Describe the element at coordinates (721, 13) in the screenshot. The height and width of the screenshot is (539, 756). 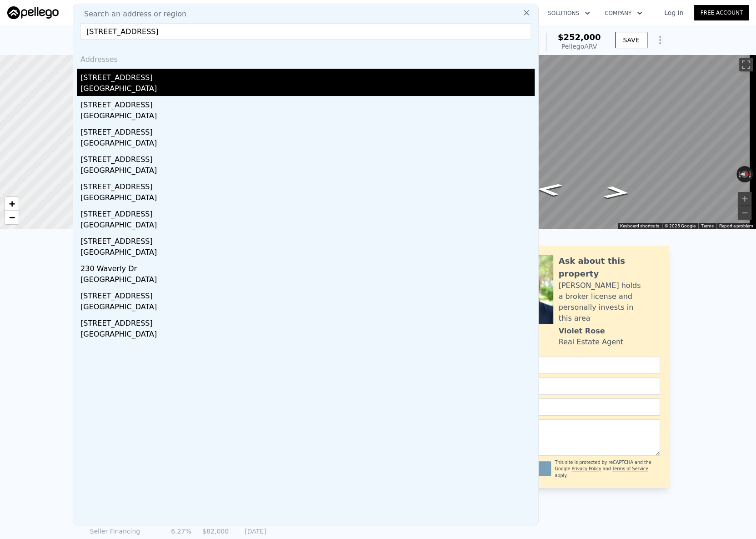
I see `a: Free Account` at that location.